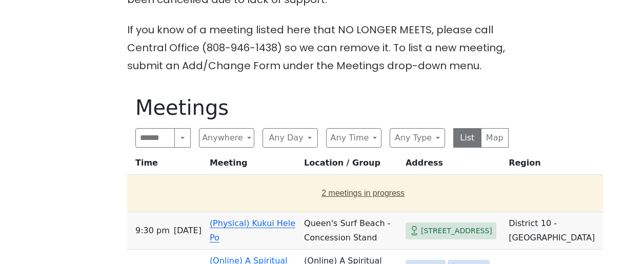 This screenshot has width=644, height=264. I want to click on th: Time, so click(166, 165).